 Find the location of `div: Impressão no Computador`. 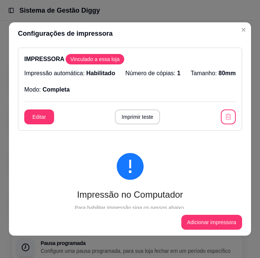

div: Impressão no Computador is located at coordinates (130, 195).